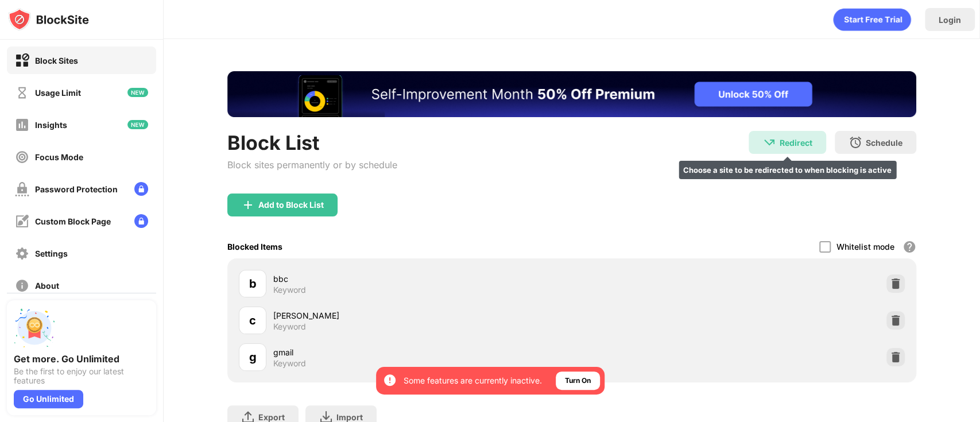  I want to click on div: Whitelist mode, so click(865, 246).